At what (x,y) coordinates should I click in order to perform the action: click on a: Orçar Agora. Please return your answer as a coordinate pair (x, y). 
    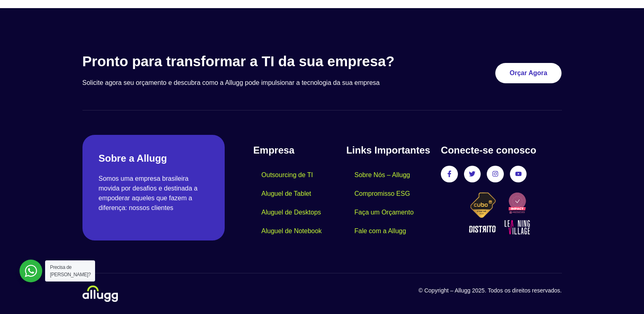
    Looking at the image, I should click on (529, 73).